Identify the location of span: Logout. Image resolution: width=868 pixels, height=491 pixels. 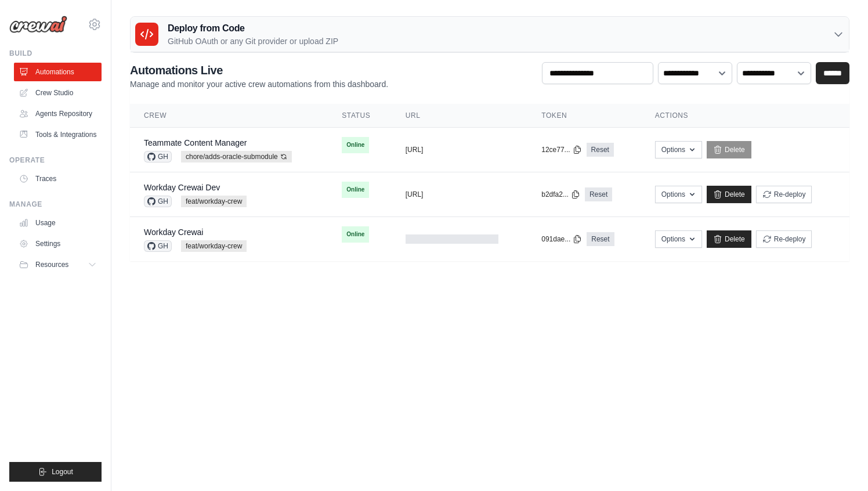
(62, 472).